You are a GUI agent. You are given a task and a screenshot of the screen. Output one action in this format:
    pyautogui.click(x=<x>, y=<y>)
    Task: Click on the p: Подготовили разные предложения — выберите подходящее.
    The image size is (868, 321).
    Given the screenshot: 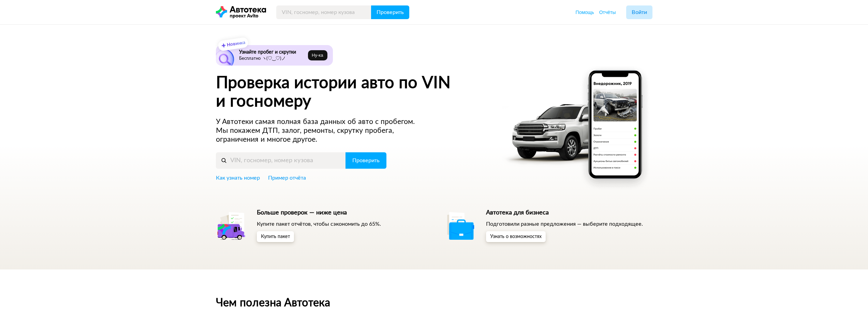 What is the action you would take?
    pyautogui.click(x=564, y=224)
    